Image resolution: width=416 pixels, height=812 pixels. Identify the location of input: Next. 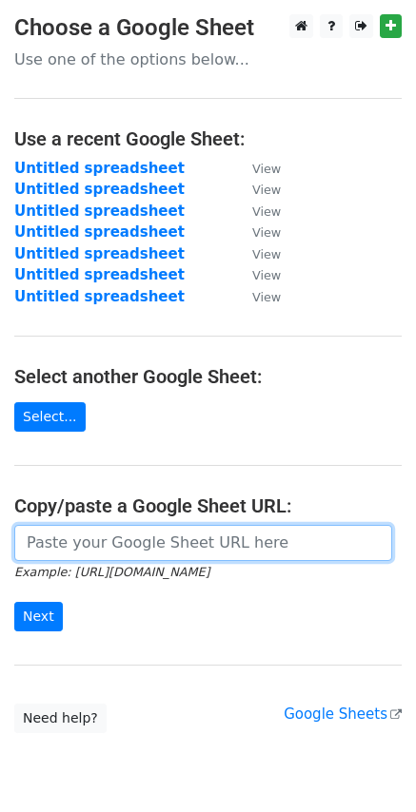
(38, 616).